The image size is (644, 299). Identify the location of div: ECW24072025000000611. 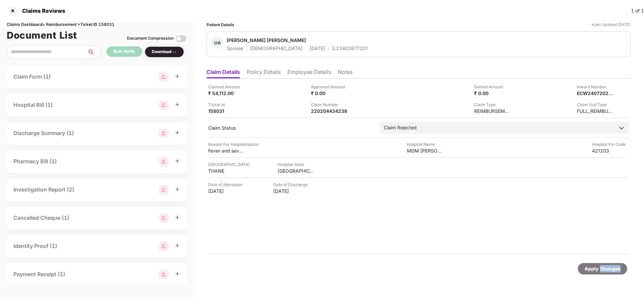
(595, 93).